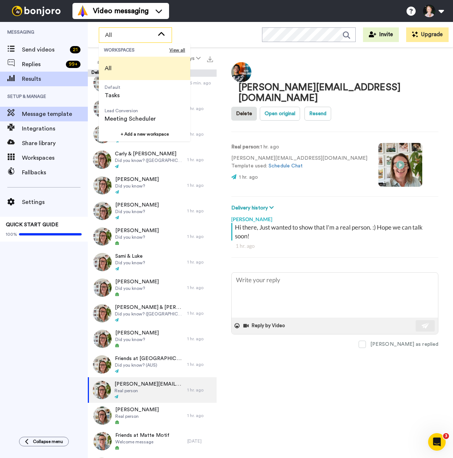  I want to click on button: + Add a new workspace, so click(145, 134).